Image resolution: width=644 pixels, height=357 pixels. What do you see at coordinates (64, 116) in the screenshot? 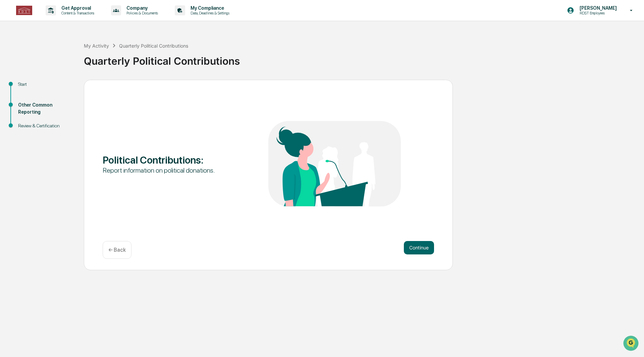
I see `a: Powered byPylon` at bounding box center [64, 116].